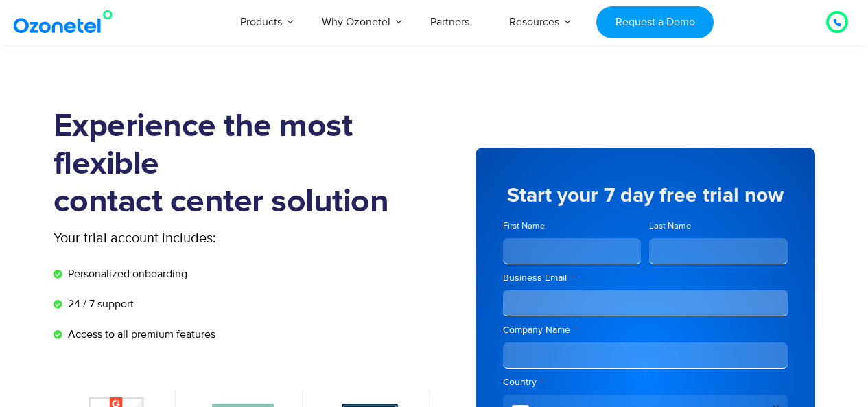 This screenshot has width=868, height=407. What do you see at coordinates (645, 278) in the screenshot?
I see `label: Business Email` at bounding box center [645, 278].